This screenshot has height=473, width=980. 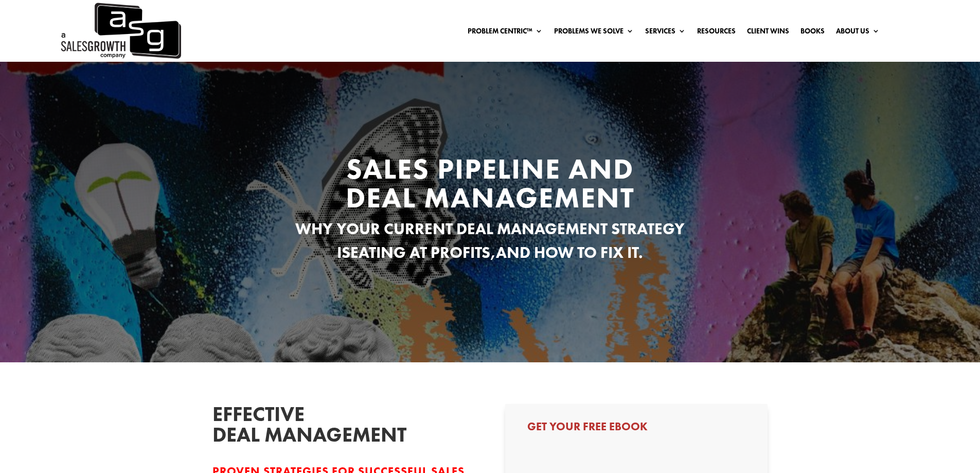 What do you see at coordinates (636, 430) in the screenshot?
I see `h3: Get Your Free Ebook` at bounding box center [636, 430].